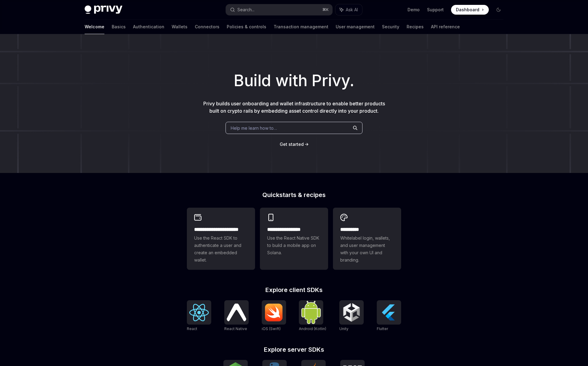 The image size is (588, 366). What do you see at coordinates (103, 10) in the screenshot?
I see `img: dark logo` at bounding box center [103, 10].